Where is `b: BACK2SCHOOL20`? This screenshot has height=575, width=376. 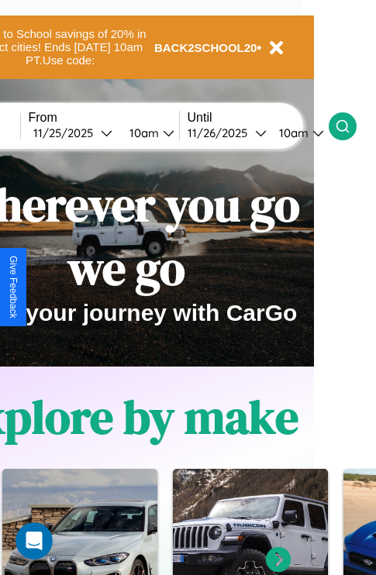
b: BACK2SCHOOL20 is located at coordinates (205, 47).